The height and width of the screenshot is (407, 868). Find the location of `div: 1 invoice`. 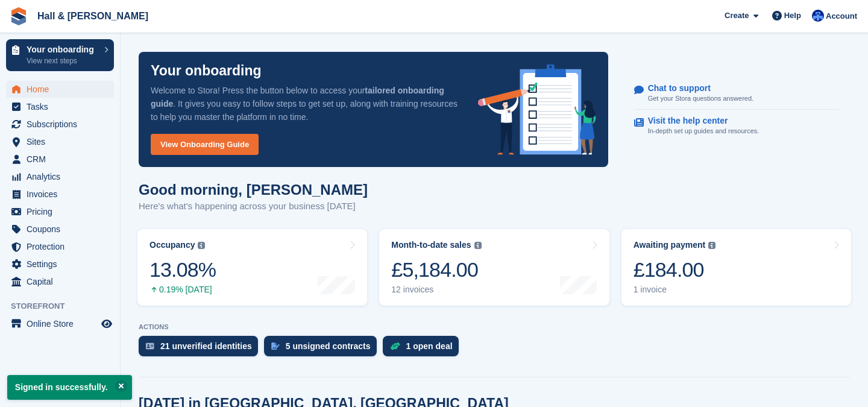

div: 1 invoice is located at coordinates (675, 290).